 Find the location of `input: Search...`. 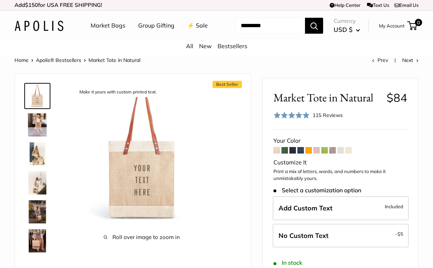

input: Search... is located at coordinates (270, 26).